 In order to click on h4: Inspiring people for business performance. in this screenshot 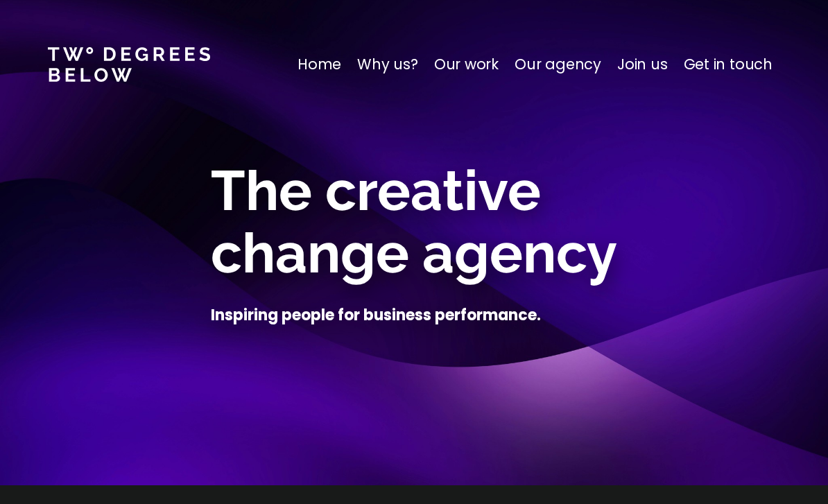, I will do `click(376, 315)`.